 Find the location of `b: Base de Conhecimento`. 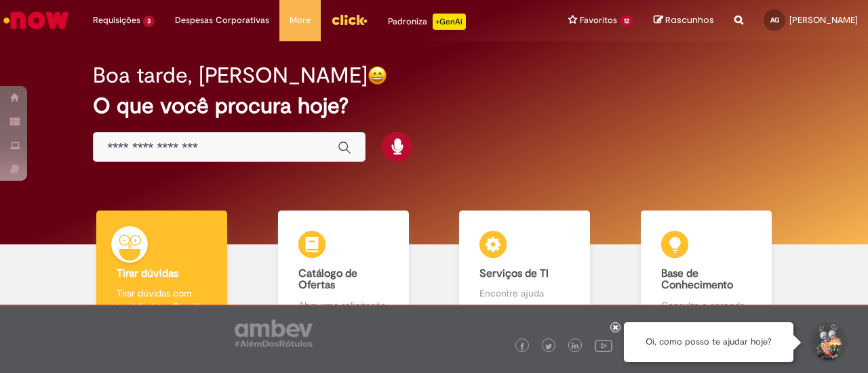

b: Base de Conhecimento is located at coordinates (697, 279).